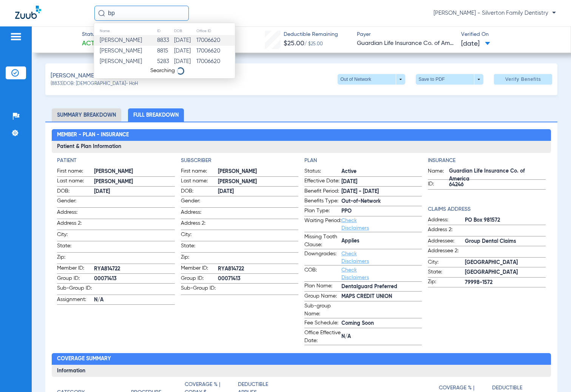 The width and height of the screenshot is (571, 392). Describe the element at coordinates (323, 310) in the screenshot. I see `span: Sub-group Name:` at that location.